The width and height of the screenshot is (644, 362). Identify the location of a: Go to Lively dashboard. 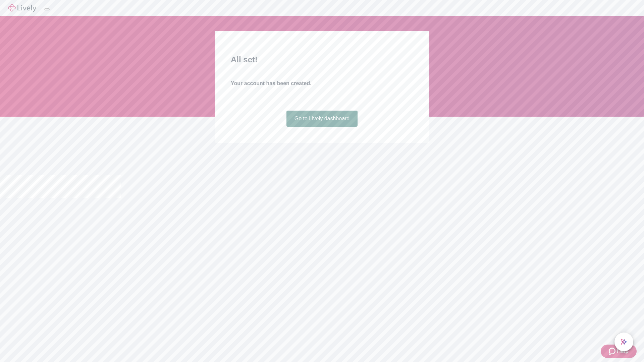
(322, 119).